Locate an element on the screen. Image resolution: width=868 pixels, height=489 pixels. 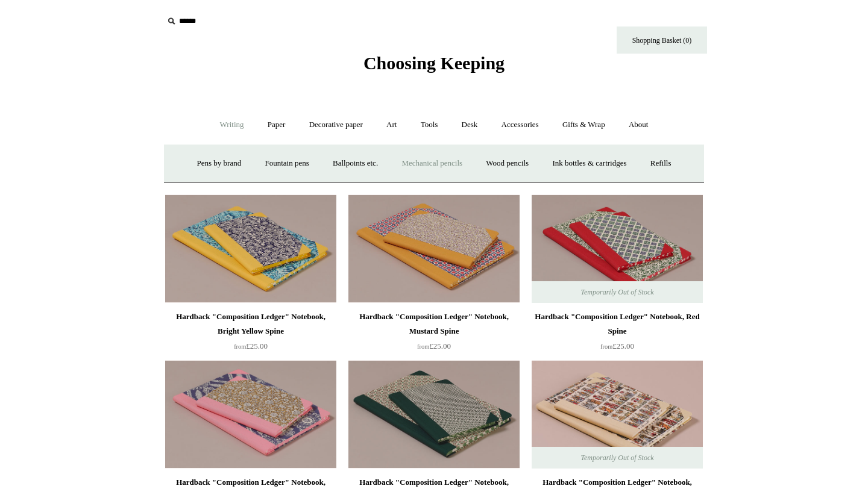
div: Hardback "Composition Ledger" Notebook, Red Spine is located at coordinates (617, 324).